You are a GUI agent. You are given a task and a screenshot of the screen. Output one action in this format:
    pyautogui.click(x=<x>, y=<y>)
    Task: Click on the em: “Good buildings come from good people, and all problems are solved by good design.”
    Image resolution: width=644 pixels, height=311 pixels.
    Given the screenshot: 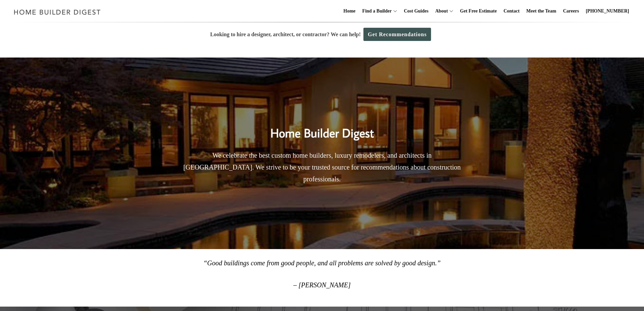 What is the action you would take?
    pyautogui.click(x=322, y=263)
    